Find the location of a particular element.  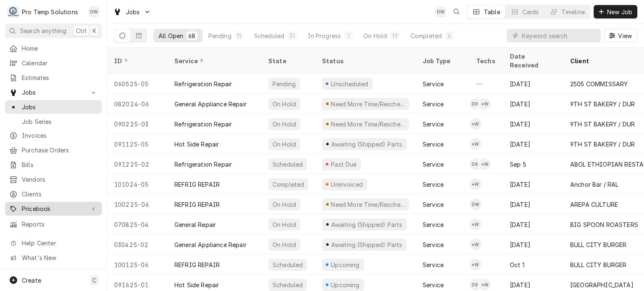

a: Invoices is located at coordinates (53, 135).